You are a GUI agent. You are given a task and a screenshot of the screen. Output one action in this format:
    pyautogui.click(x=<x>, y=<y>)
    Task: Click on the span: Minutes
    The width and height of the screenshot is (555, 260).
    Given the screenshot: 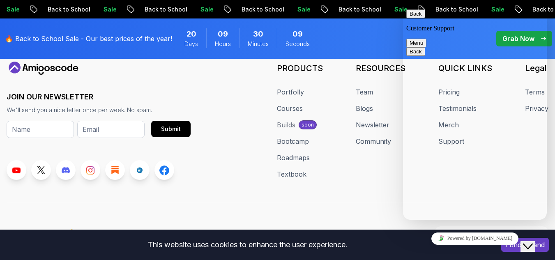 What is the action you would take?
    pyautogui.click(x=258, y=44)
    